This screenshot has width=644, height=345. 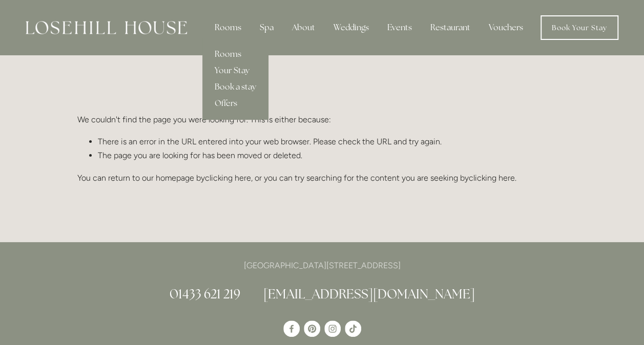 What do you see at coordinates (506, 28) in the screenshot?
I see `a: Vouchers` at bounding box center [506, 28].